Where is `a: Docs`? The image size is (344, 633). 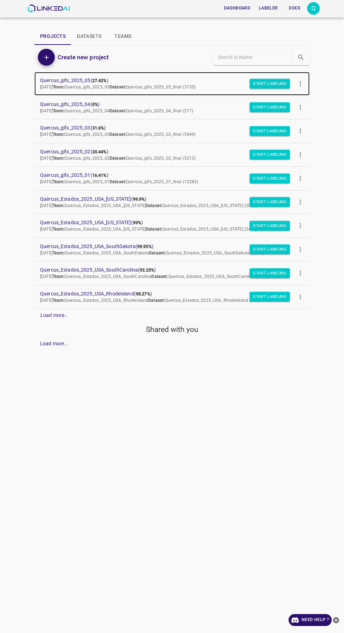
a: Docs is located at coordinates (294, 8).